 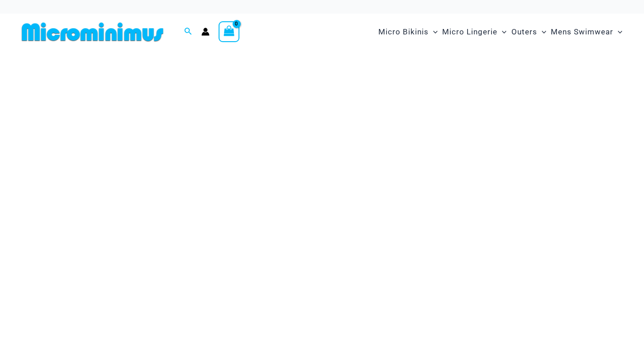 What do you see at coordinates (587, 32) in the screenshot?
I see `a: Mens SwimwearMenu ToggleMenu Toggle` at bounding box center [587, 32].